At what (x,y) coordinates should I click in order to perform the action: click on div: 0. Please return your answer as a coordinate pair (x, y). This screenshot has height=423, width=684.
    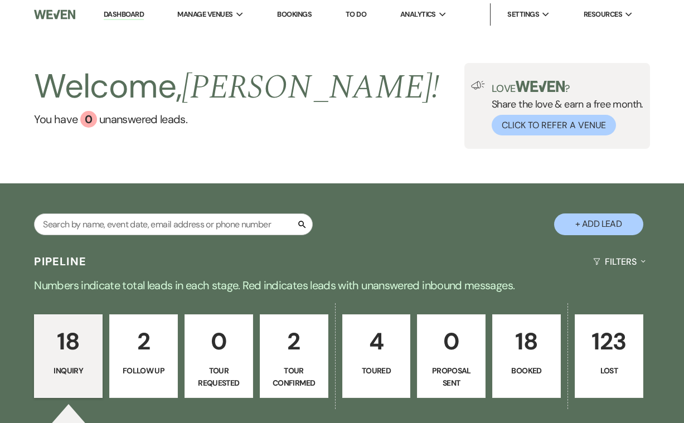
    Looking at the image, I should click on (89, 119).